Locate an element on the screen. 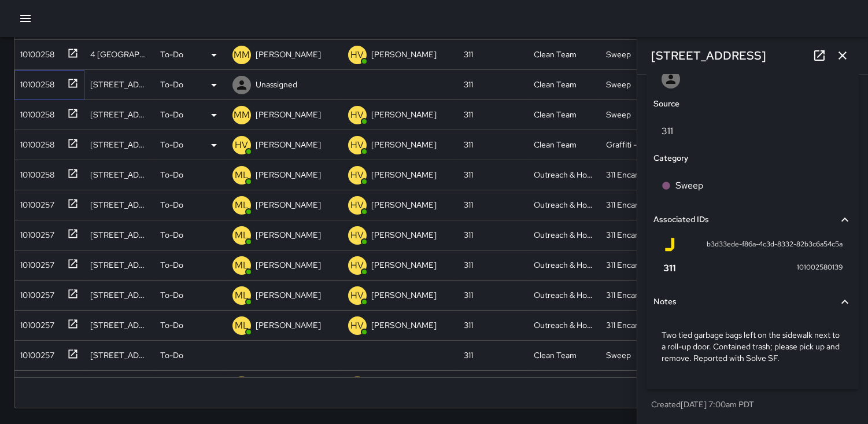 The height and width of the screenshot is (424, 868). div: 98 7th Street is located at coordinates (119, 145).